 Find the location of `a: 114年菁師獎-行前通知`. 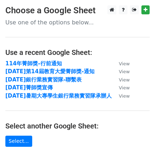

a: 114年菁師獎-行前通知 is located at coordinates (34, 63).